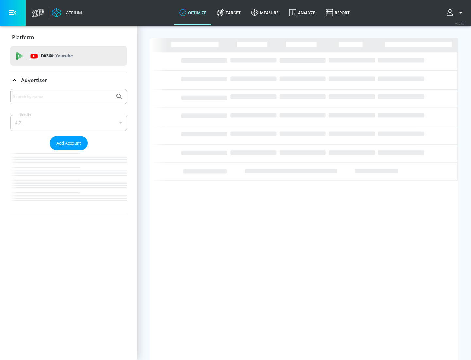  I want to click on p: Advertiser, so click(34, 80).